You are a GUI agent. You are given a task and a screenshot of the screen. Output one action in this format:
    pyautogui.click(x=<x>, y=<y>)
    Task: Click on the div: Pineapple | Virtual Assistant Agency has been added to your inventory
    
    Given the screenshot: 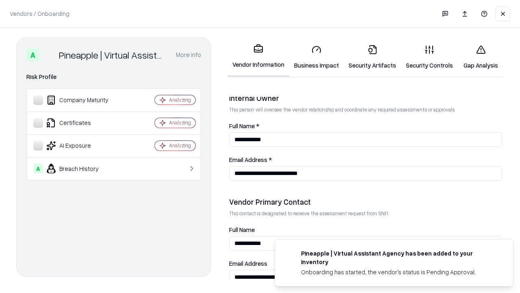 What is the action you would take?
    pyautogui.click(x=398, y=257)
    